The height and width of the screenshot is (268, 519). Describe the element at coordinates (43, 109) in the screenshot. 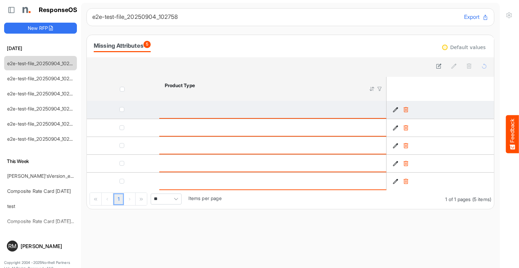

I see `a: e2e-test-file_20250904_102706` at that location.